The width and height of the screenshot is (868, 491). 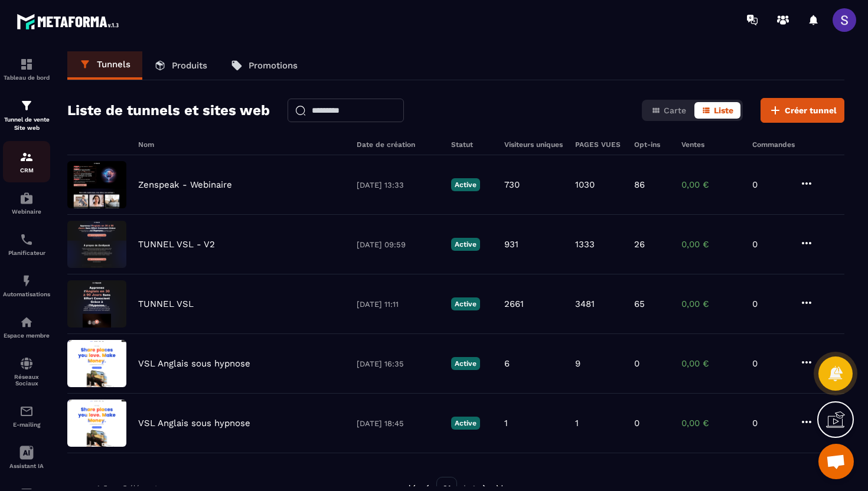 I want to click on p: CRM, so click(x=27, y=170).